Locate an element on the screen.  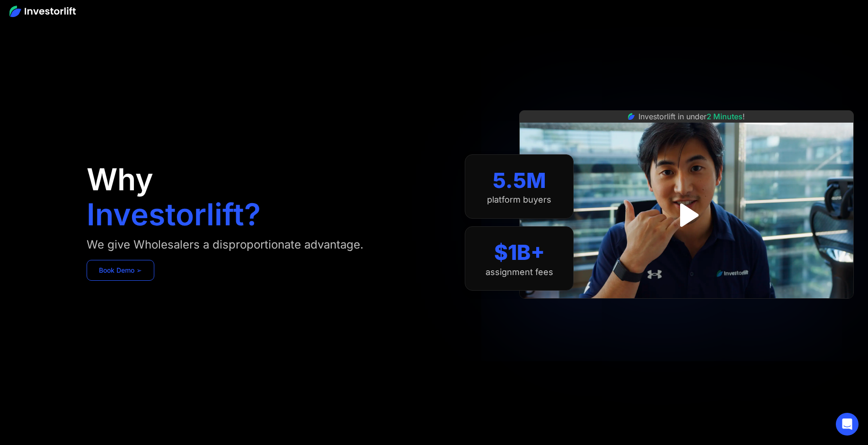
div: Open Intercom Messenger is located at coordinates (847, 424).